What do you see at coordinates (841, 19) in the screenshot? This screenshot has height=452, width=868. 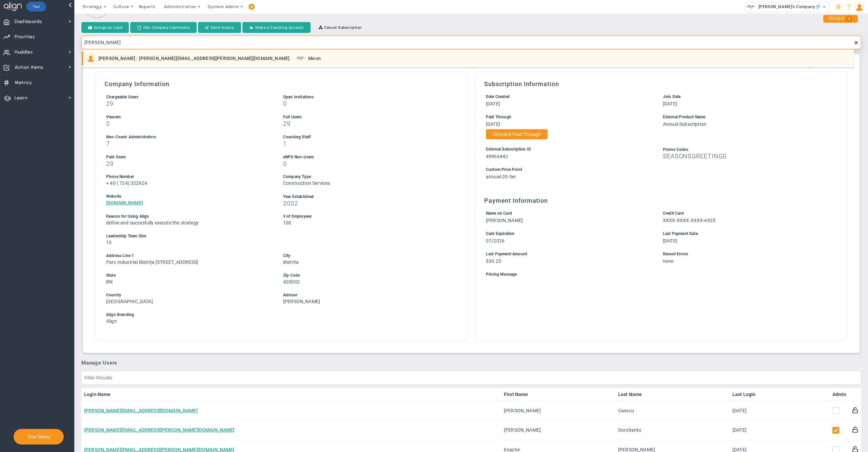 I see `div: STUCKS` at bounding box center [841, 19].